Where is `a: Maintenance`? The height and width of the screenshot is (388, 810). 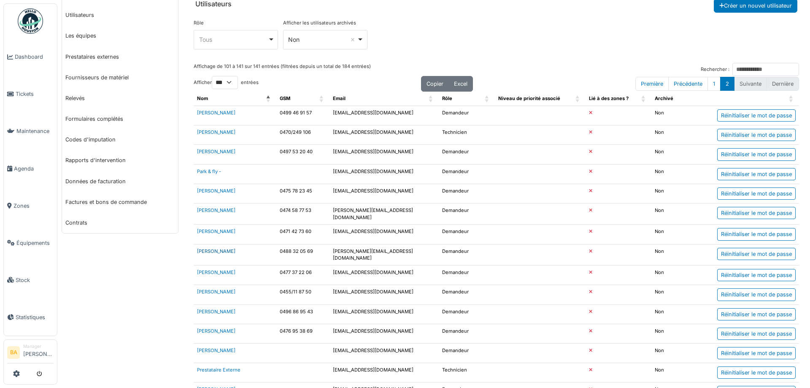 a: Maintenance is located at coordinates (30, 131).